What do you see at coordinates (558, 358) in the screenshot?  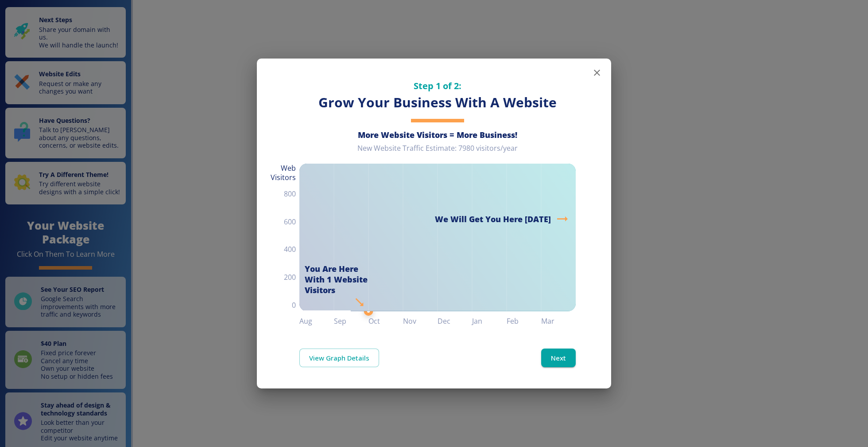 I see `button: Next` at bounding box center [558, 358].